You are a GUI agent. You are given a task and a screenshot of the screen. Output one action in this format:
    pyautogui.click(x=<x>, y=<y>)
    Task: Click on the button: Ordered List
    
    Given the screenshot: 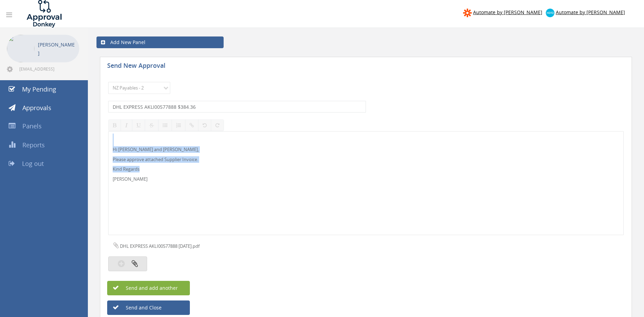 What is the action you would take?
    pyautogui.click(x=178, y=125)
    